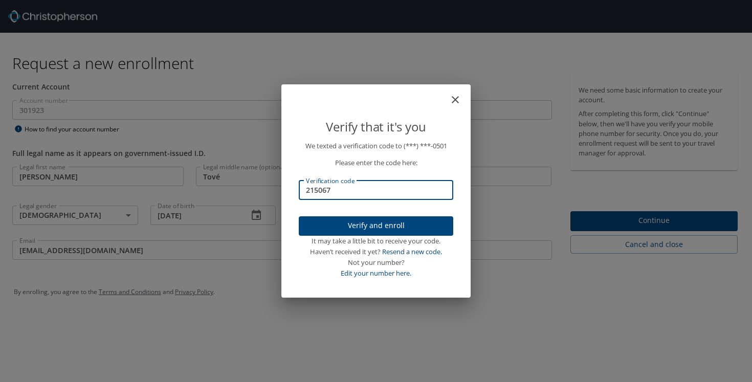  Describe the element at coordinates (376, 273) in the screenshot. I see `a: Edit your number here.` at that location.